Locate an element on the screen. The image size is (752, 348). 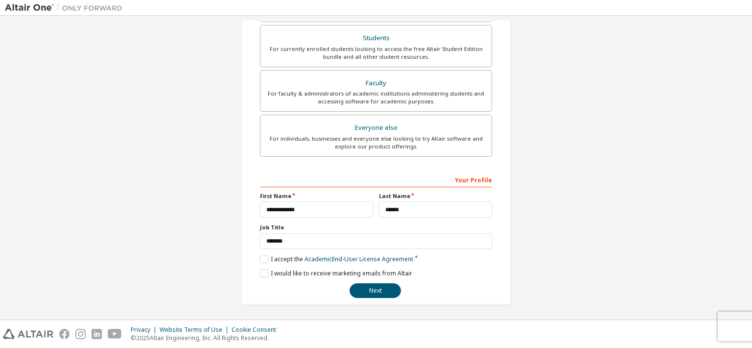
img: youtube.svg is located at coordinates (115, 334).